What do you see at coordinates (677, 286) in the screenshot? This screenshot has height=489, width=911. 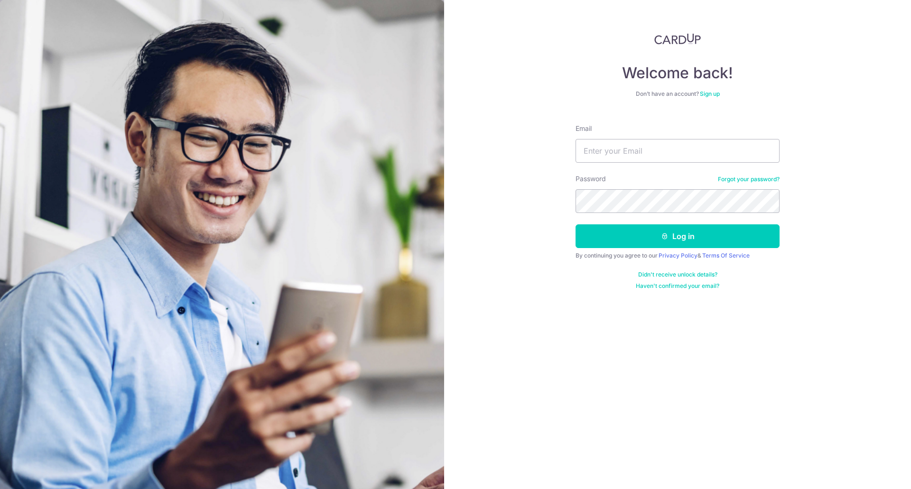 I see `a: Haven't confirmed your email?` at bounding box center [677, 286].